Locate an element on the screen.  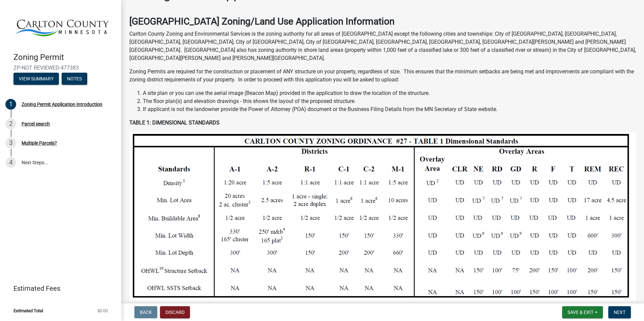
span: $0.00 is located at coordinates (102, 311).